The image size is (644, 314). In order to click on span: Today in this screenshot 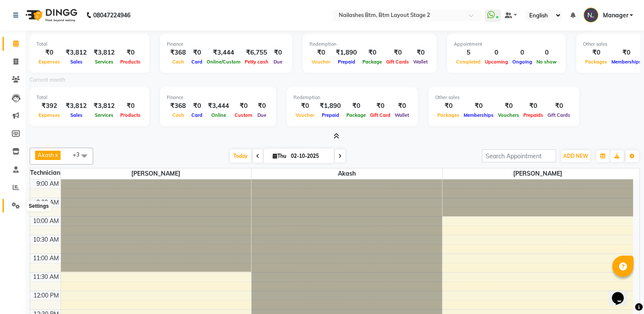, I will do `click(240, 156)`.